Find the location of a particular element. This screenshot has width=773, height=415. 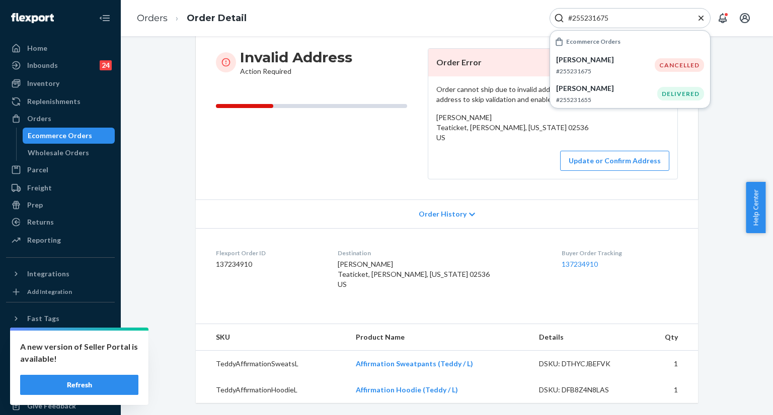

div: Give Feedback is located at coordinates (51, 406).